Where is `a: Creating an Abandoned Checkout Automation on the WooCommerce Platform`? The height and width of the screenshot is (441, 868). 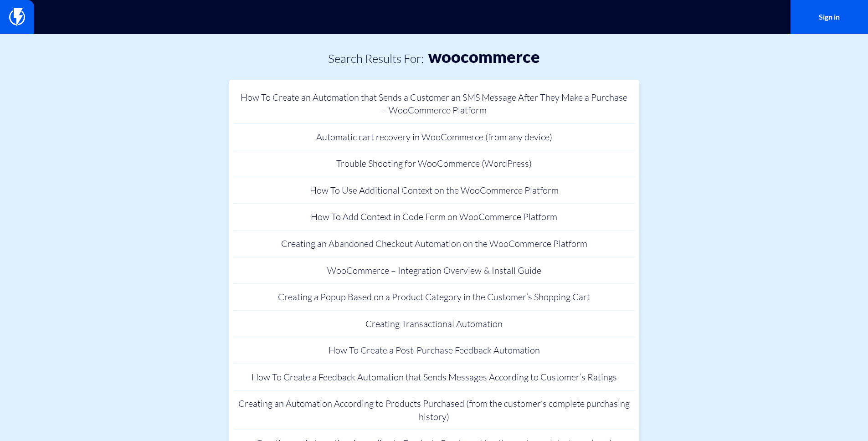 a: Creating an Abandoned Checkout Automation on the WooCommerce Platform is located at coordinates (434, 244).